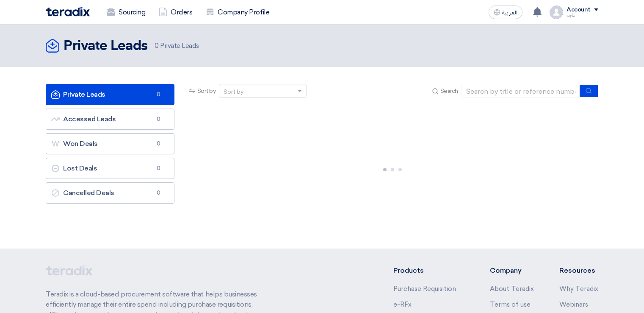 The width and height of the screenshot is (644, 313). What do you see at coordinates (126, 13) in the screenshot?
I see `a: Sourcing` at bounding box center [126, 13].